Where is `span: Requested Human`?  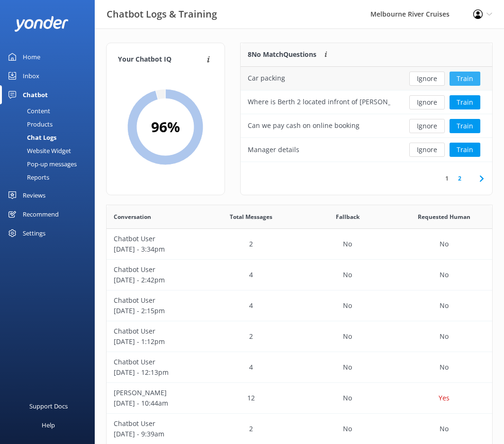
span: Requested Human is located at coordinates (444, 217).